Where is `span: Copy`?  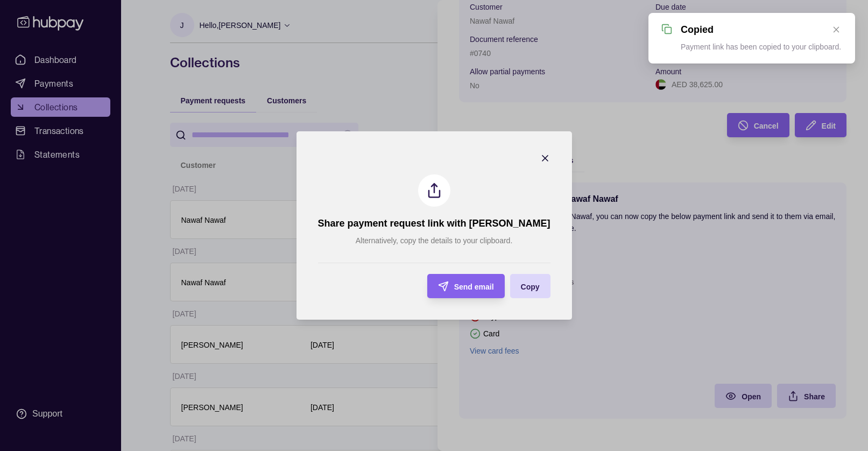
span: Copy is located at coordinates (530, 287).